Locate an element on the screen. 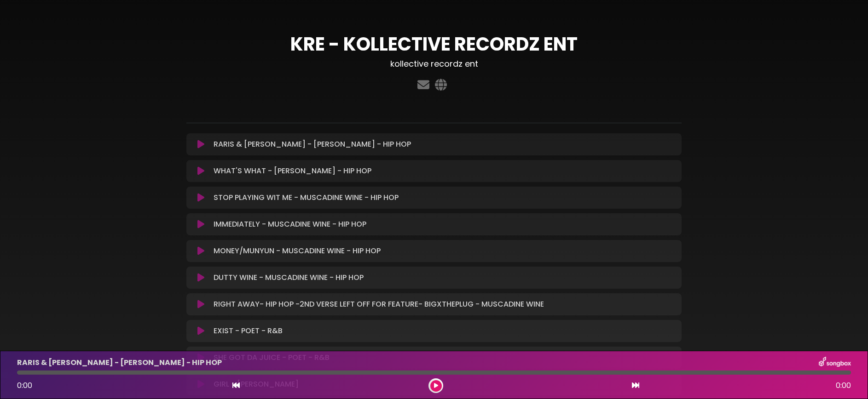 The image size is (868, 399). p: RIGHT AWAY- HIP HOP -2ND VERSE LEFT OFF FOR FEATURE- BIGXTHEPLUG - MUSCADINE WINE is located at coordinates (379, 305).